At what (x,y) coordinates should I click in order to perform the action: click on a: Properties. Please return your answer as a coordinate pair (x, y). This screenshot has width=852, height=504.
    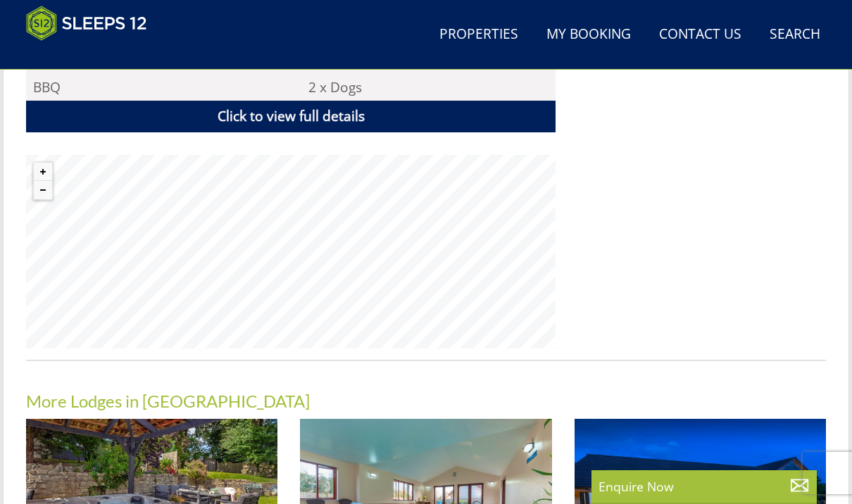
    Looking at the image, I should click on (478, 35).